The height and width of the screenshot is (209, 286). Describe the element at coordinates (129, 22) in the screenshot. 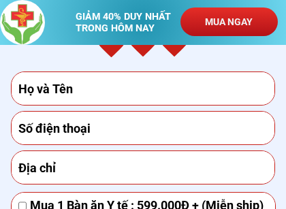

I see `h3: GIẢM 40% DUY NHẤT TRONG HÔM NAY` at that location.